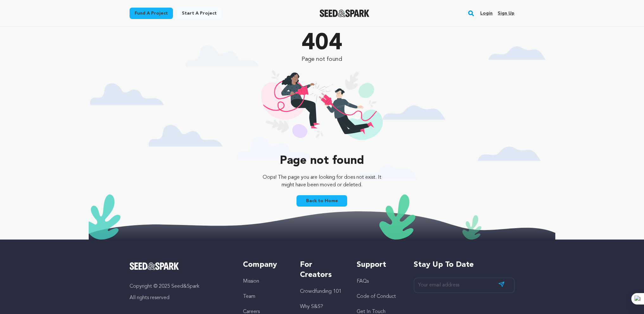 Image resolution: width=644 pixels, height=314 pixels. Describe the element at coordinates (322, 43) in the screenshot. I see `p: 404` at that location.